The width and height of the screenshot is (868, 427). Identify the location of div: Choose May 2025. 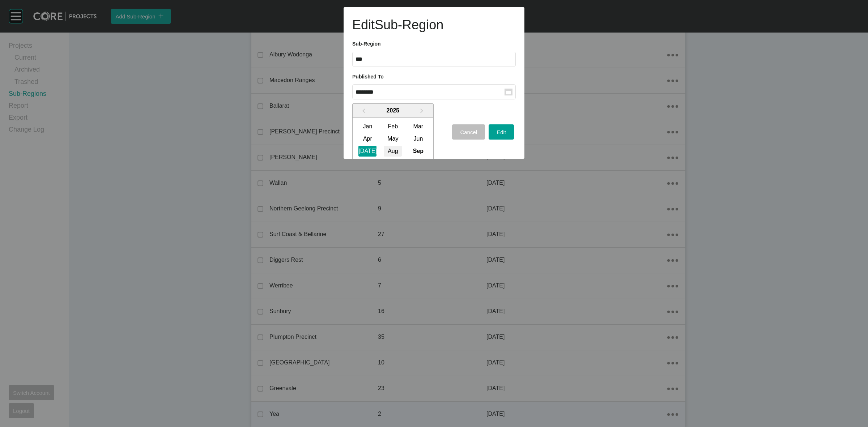
(393, 139).